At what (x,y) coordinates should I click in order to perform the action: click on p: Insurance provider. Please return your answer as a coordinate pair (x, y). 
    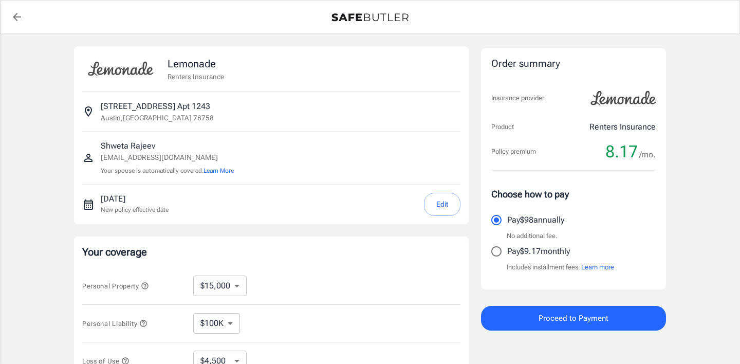
    Looking at the image, I should click on (518, 98).